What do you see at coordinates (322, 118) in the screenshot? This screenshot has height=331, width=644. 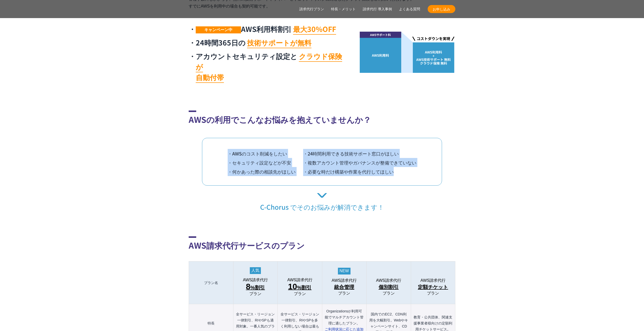 I see `h2: AWSの利用でこんなお悩みを抱えていませんか？` at bounding box center [322, 118].